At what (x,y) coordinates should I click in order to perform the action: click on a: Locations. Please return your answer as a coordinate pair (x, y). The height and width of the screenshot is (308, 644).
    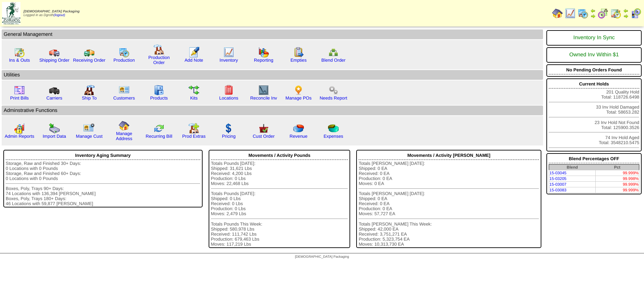
    Looking at the image, I should click on (229, 98).